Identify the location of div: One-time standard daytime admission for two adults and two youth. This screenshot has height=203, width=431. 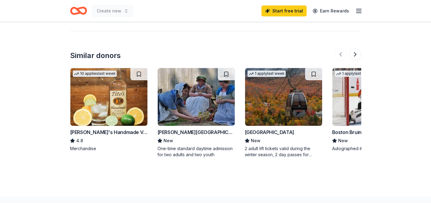
(196, 151).